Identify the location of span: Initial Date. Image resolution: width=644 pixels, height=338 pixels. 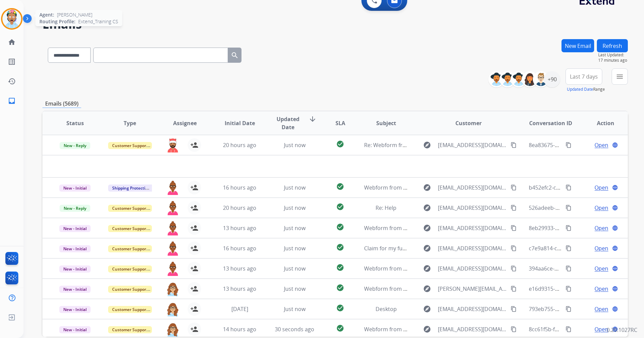
(240, 123).